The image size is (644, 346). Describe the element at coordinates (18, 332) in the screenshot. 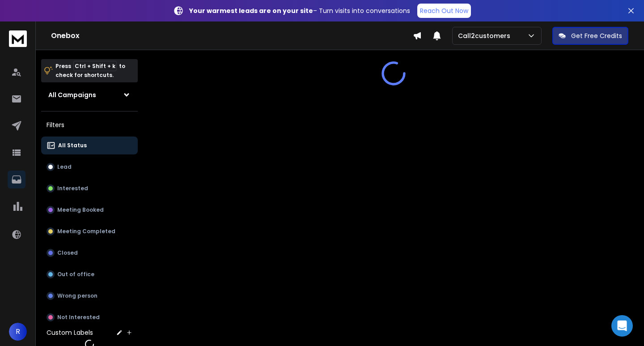

I see `button: R` at that location.